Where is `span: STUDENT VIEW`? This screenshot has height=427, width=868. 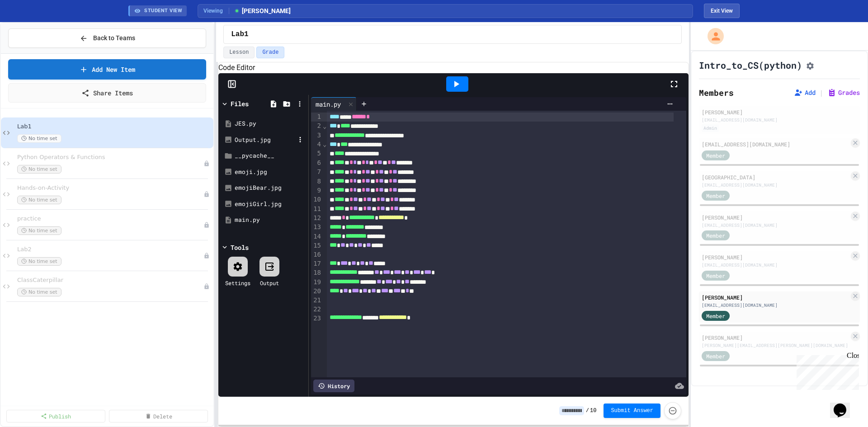
span: STUDENT VIEW is located at coordinates (163, 11).